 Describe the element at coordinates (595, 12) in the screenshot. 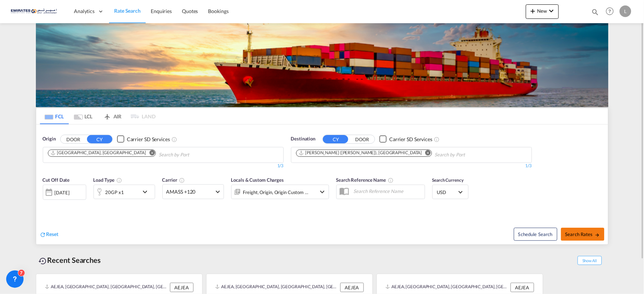

I see `md-icon: icon-magnify` at that location.